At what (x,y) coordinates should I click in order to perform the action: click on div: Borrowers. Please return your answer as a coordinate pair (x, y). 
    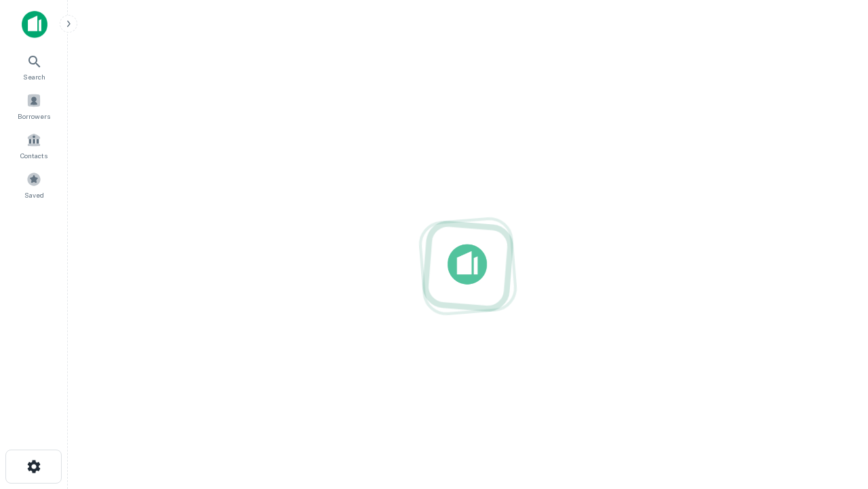
    Looking at the image, I should click on (34, 106).